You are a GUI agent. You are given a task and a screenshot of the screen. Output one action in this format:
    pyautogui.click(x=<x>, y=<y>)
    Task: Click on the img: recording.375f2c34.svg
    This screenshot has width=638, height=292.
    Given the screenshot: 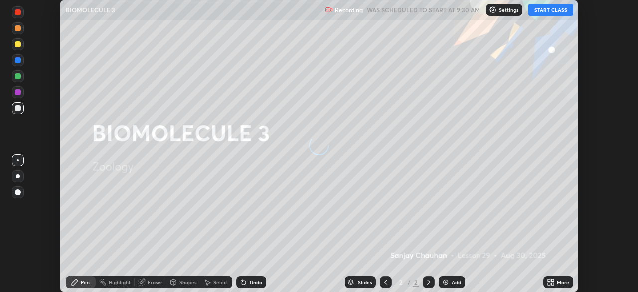 What is the action you would take?
    pyautogui.click(x=329, y=10)
    